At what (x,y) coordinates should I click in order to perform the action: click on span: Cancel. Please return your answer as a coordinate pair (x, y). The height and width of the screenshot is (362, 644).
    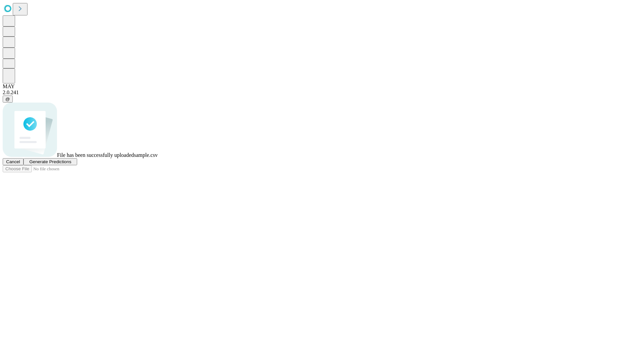
    Looking at the image, I should click on (13, 161).